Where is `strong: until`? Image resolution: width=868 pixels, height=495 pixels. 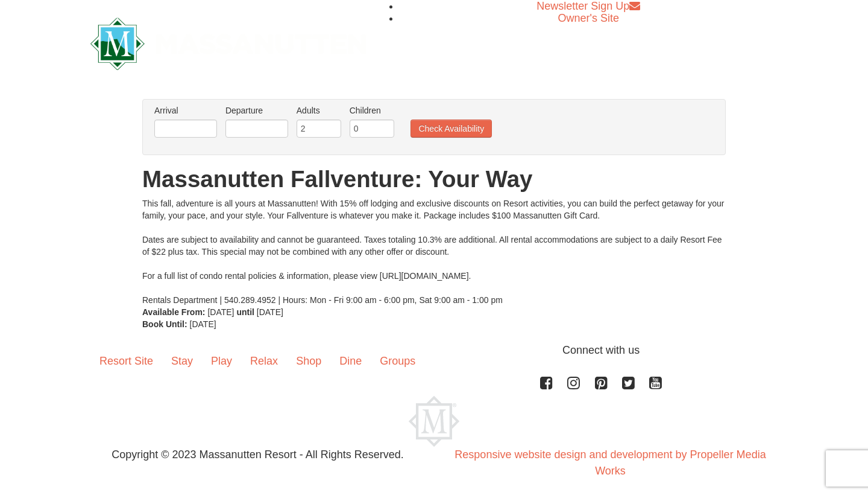 strong: until is located at coordinates (245, 312).